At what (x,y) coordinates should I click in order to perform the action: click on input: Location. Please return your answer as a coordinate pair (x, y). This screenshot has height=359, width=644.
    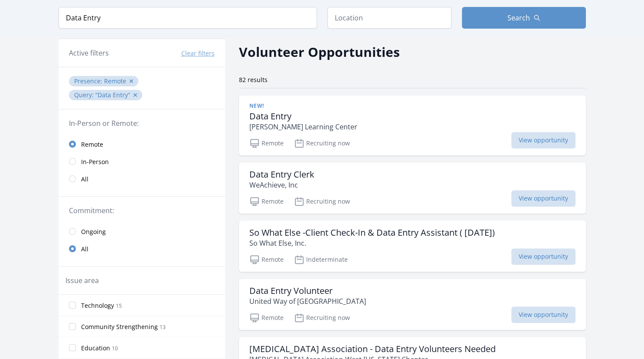
    Looking at the image, I should click on (390, 18).